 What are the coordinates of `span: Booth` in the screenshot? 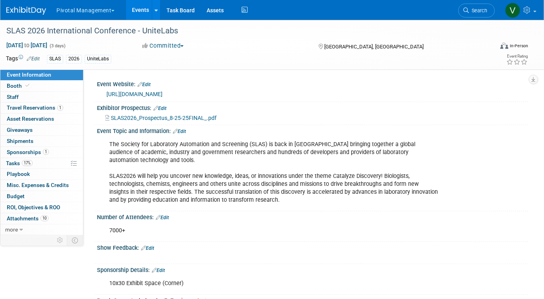 It's located at (19, 86).